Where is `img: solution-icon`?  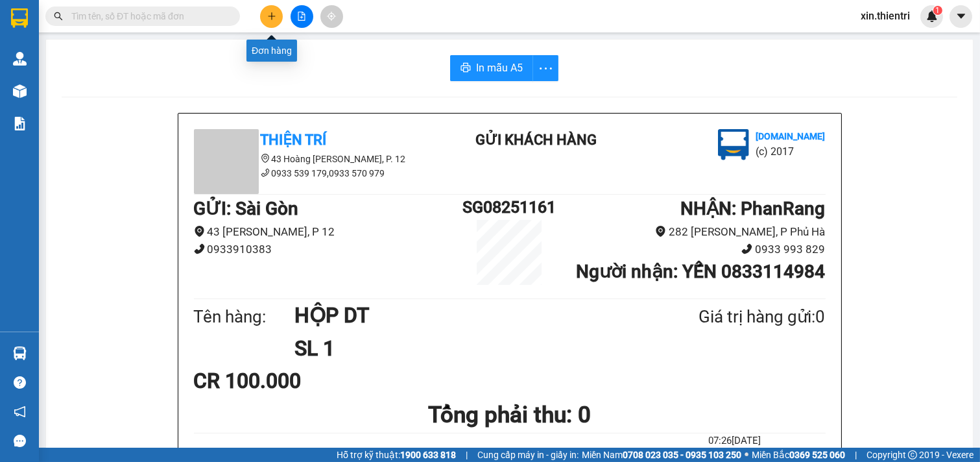
img: solution-icon is located at coordinates (19, 123).